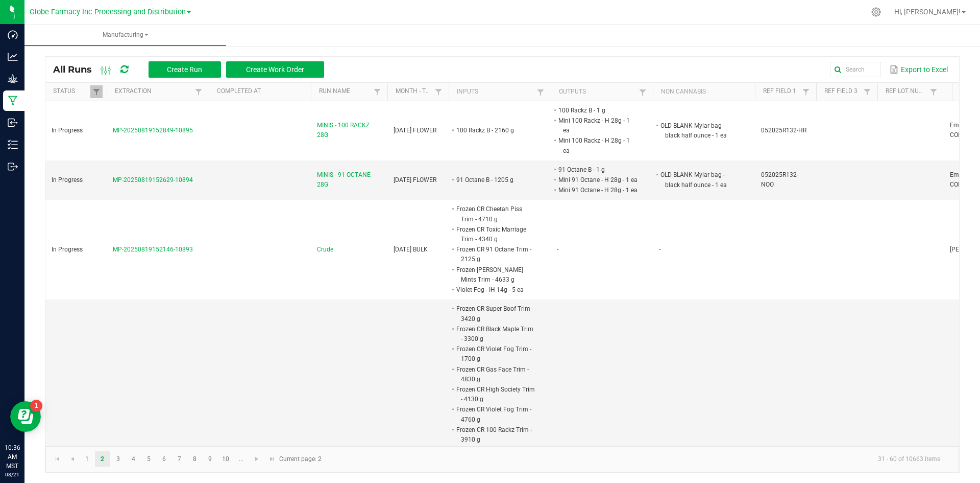 This screenshot has height=483, width=980. Describe the element at coordinates (495, 234) in the screenshot. I see `li: Frozen CR Toxic Marriage Trim - 4340 g` at that location.